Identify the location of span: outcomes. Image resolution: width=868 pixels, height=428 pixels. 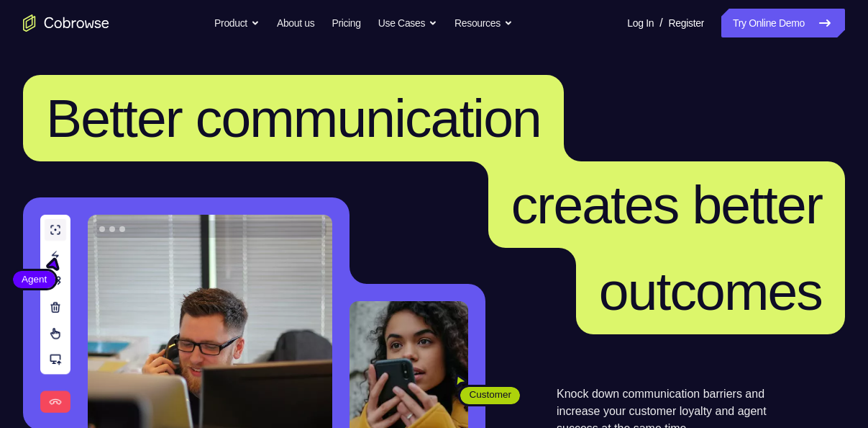
(711, 290).